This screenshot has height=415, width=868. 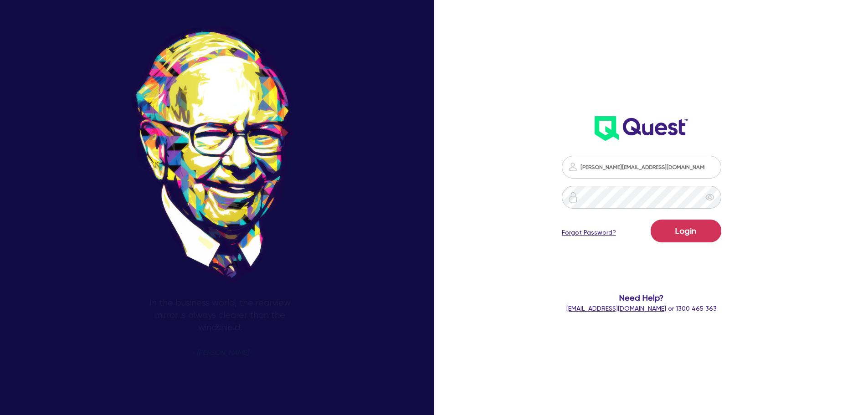 What do you see at coordinates (641, 129) in the screenshot?
I see `img: wH2k97JdezQIQAAAABJRU5ErkJggg==` at bounding box center [641, 129].